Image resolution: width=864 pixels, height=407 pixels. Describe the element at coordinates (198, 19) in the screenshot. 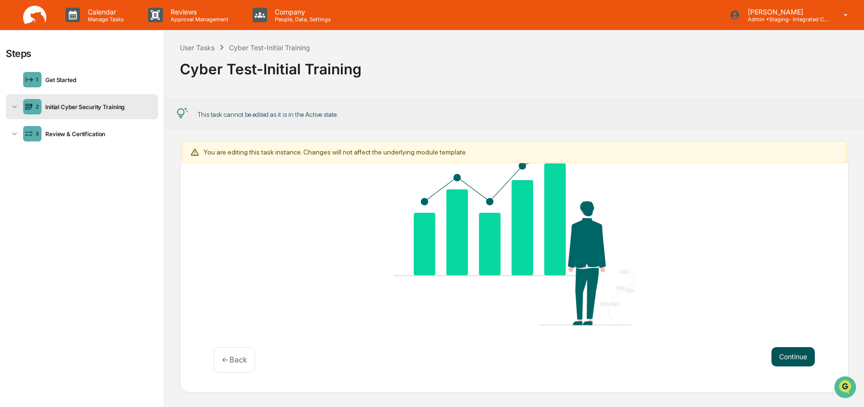

I see `p: Approval Management` at that location.